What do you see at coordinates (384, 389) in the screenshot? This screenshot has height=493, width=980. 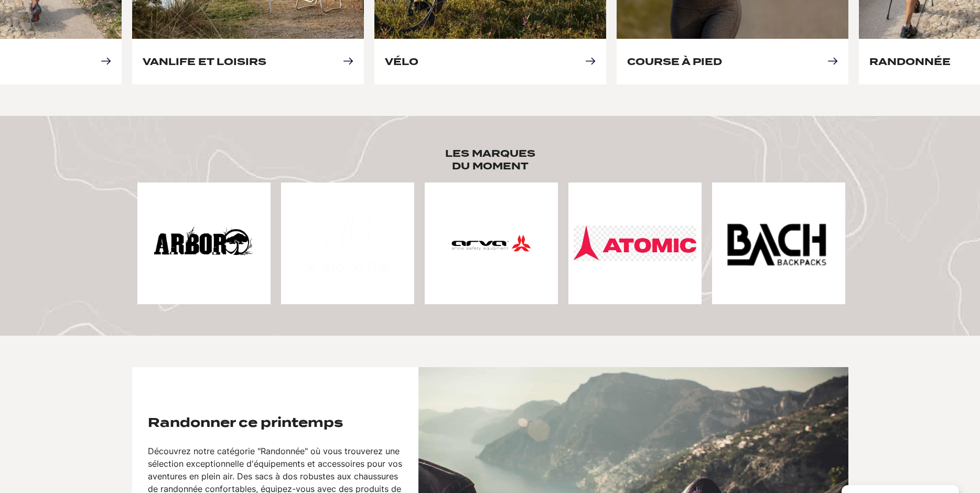 I see `p: Paddle` at bounding box center [384, 389].